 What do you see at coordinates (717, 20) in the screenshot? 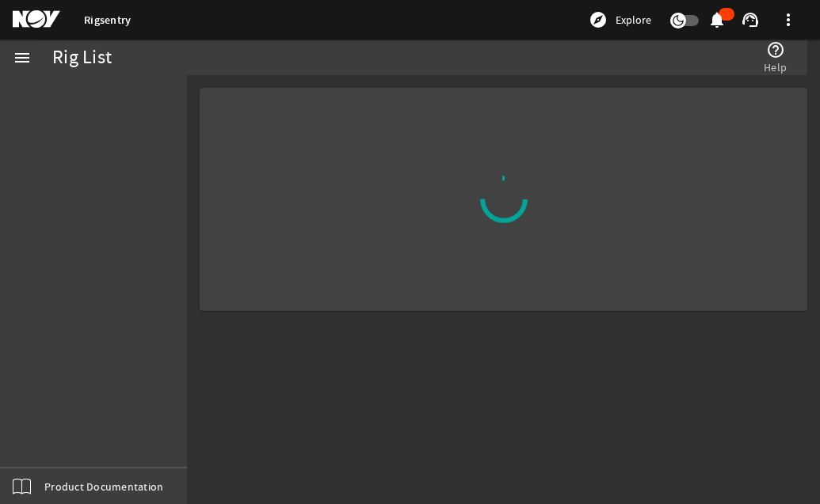
I see `mat-icon: notifications` at bounding box center [717, 20].